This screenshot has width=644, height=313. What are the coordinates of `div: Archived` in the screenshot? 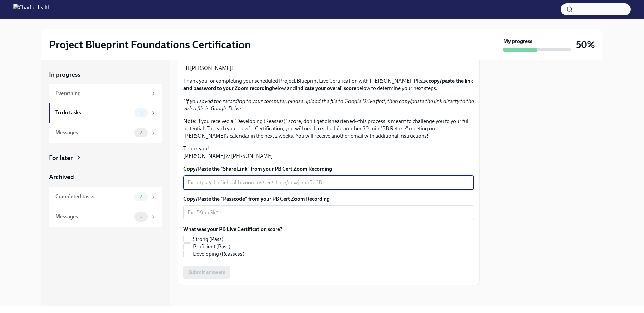 It's located at (106, 177).